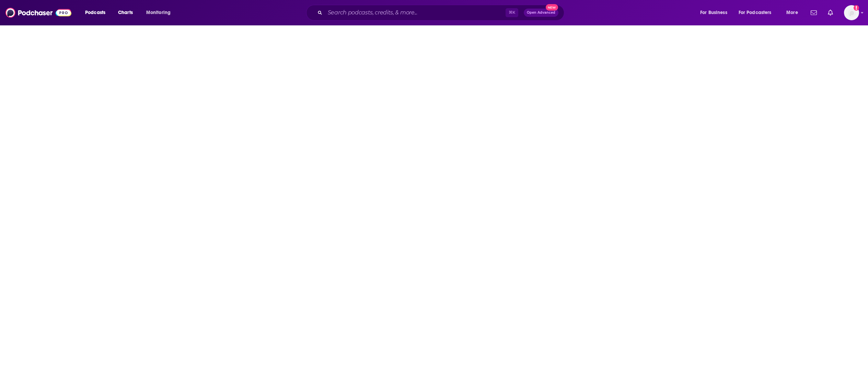 The width and height of the screenshot is (868, 390). What do you see at coordinates (792, 13) in the screenshot?
I see `span: More` at bounding box center [792, 13].